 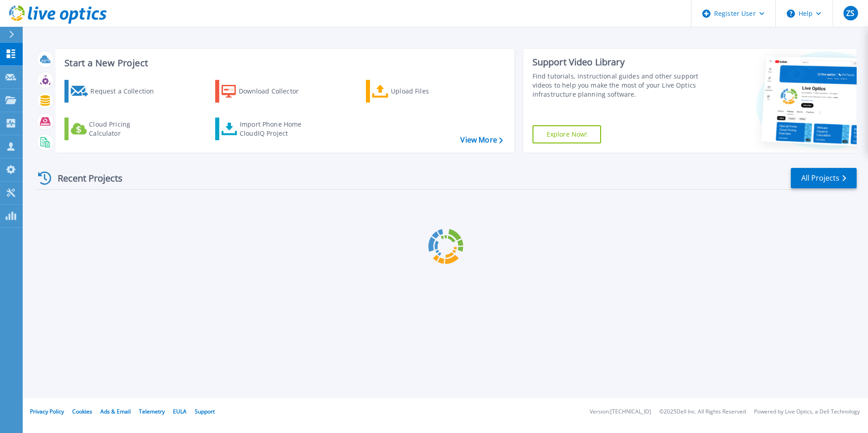 I want to click on a: Cookies, so click(x=82, y=411).